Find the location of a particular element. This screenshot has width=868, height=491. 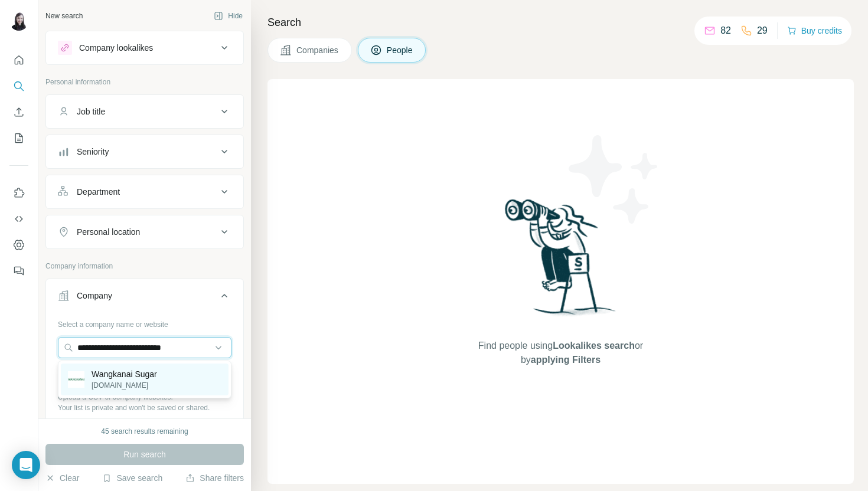

div: Company lookalikes is located at coordinates (116, 48).